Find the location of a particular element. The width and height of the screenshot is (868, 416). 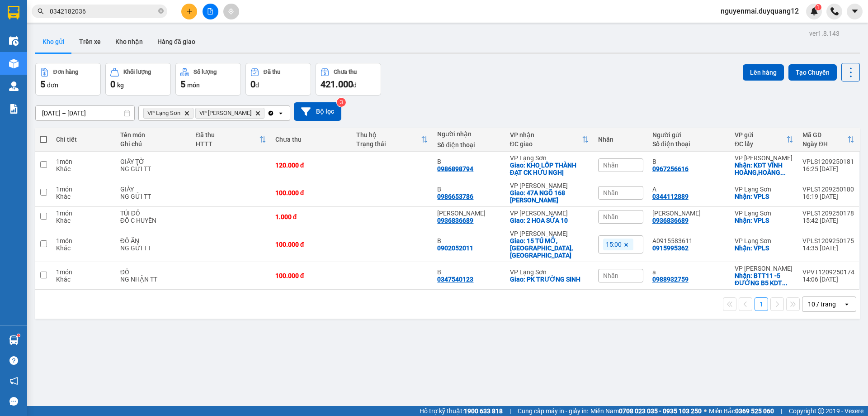

span: notification is located at coordinates (14, 381).